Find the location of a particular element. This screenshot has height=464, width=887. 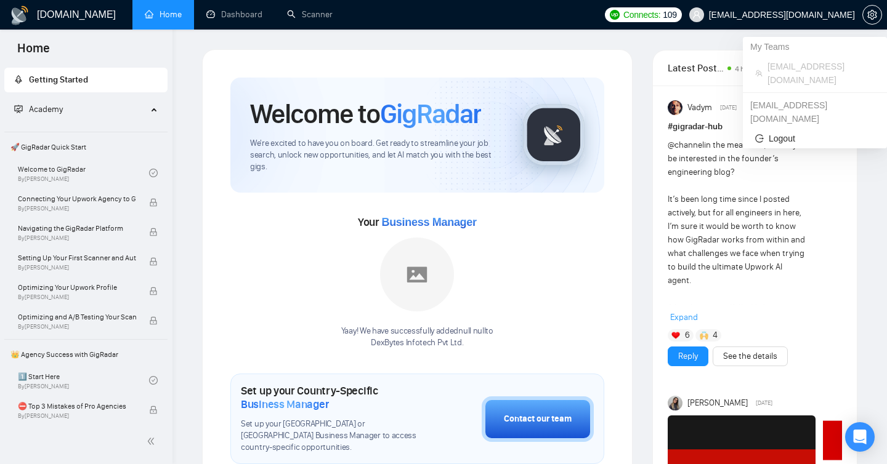

span: Vadym is located at coordinates (700, 108).